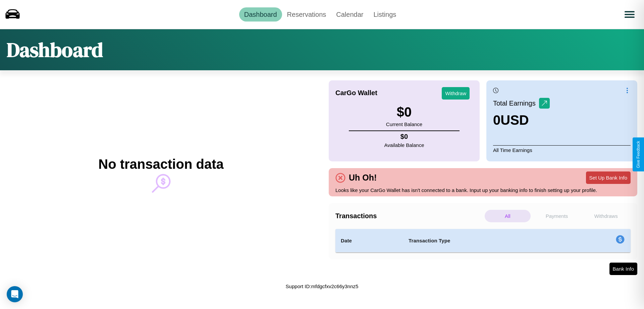 This screenshot has height=309, width=644. What do you see at coordinates (629, 15) in the screenshot?
I see `button: Open menu` at bounding box center [629, 15].